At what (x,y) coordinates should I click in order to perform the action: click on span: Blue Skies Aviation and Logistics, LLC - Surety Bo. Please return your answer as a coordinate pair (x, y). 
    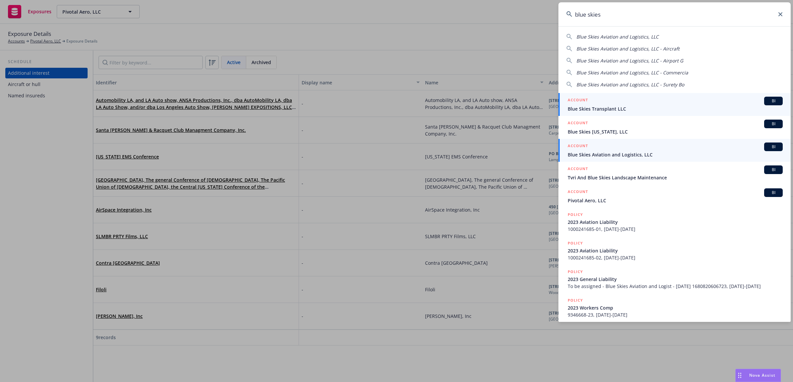
    Looking at the image, I should click on (630, 84).